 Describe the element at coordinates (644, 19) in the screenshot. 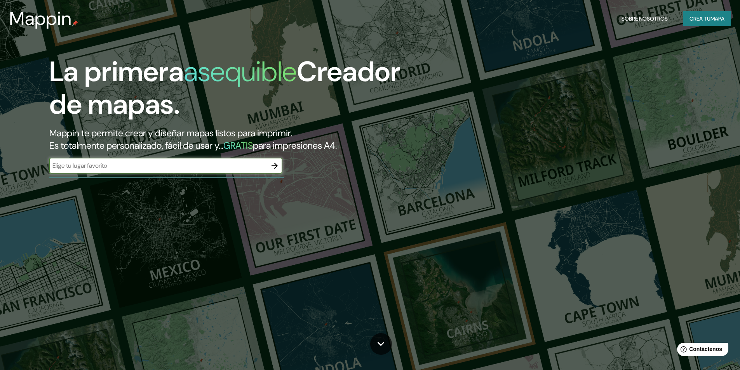

I see `font: Sobre nosotros` at that location.